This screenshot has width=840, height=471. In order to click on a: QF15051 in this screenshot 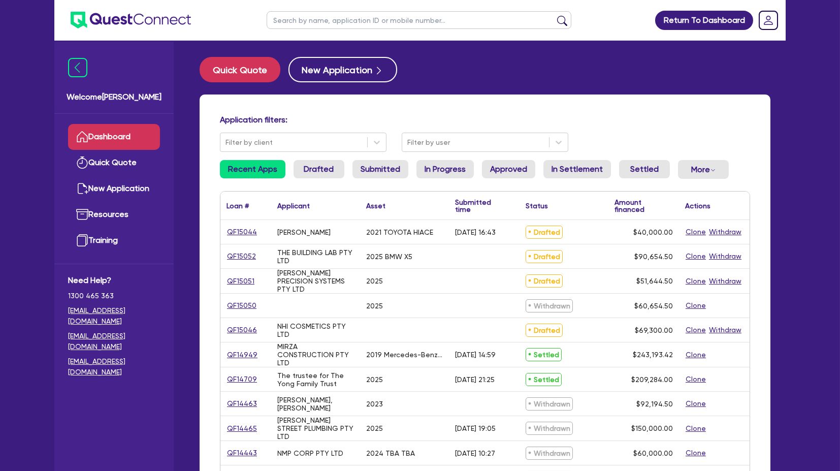, I will do `click(241, 281)`.